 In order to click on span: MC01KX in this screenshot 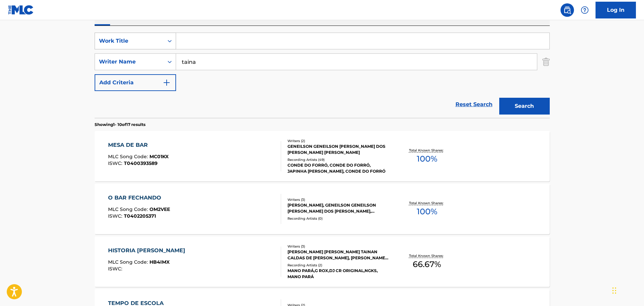, I will do `click(159, 157)`.